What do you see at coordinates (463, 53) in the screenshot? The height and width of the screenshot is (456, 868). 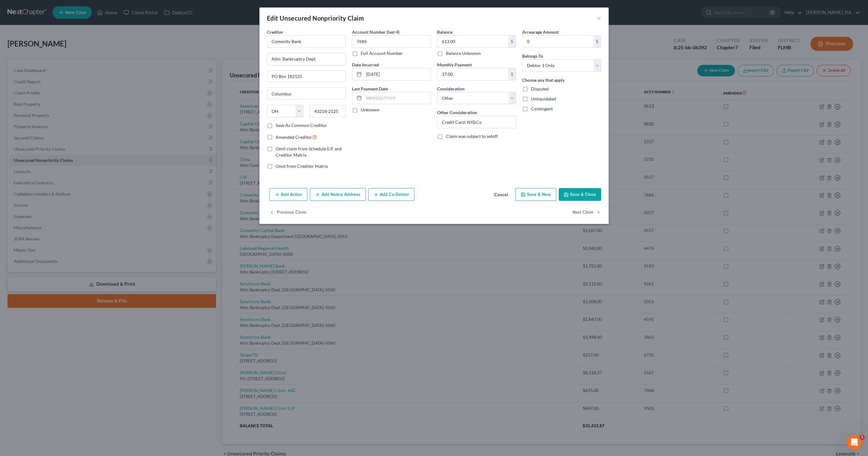 I see `label: Balance Unknown` at bounding box center [463, 53].